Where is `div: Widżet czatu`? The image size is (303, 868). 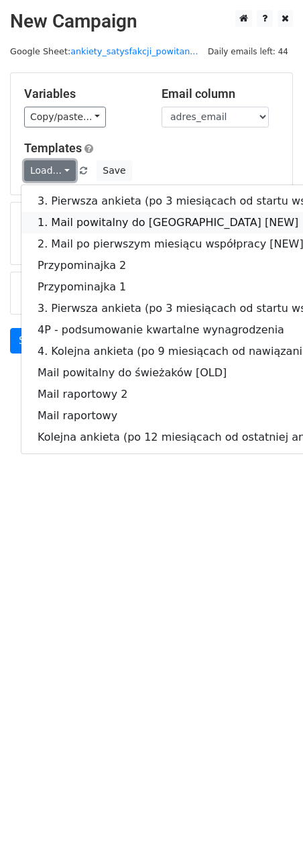 div: Widżet czatu is located at coordinates (270, 836).